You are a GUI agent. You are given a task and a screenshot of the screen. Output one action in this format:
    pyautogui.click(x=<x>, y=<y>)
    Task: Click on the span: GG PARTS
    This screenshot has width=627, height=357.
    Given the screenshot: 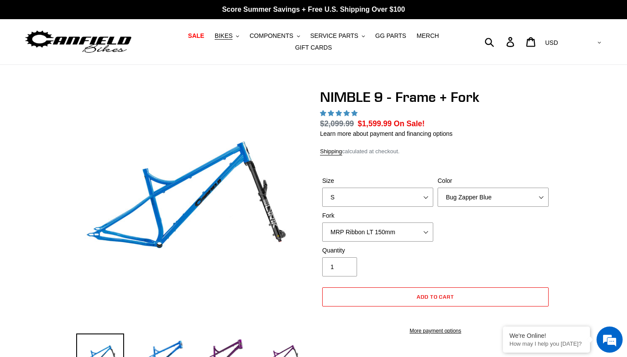 What is the action you would take?
    pyautogui.click(x=391, y=36)
    